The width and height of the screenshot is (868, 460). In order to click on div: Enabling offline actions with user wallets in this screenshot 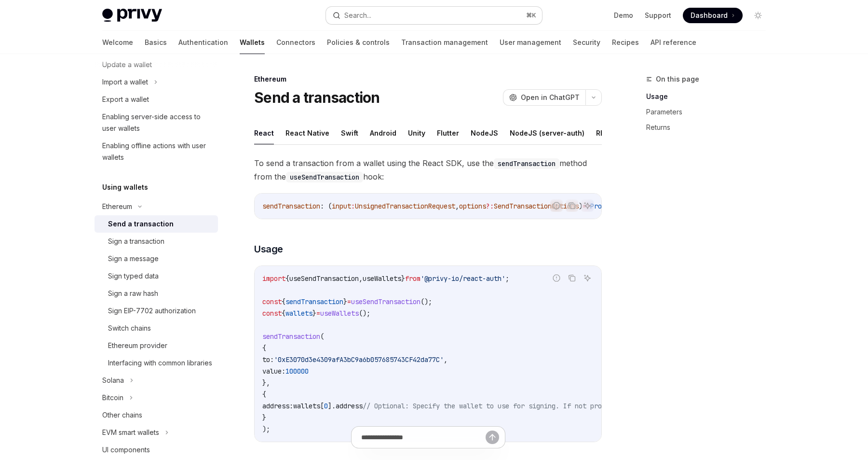, I will do `click(157, 152)`.